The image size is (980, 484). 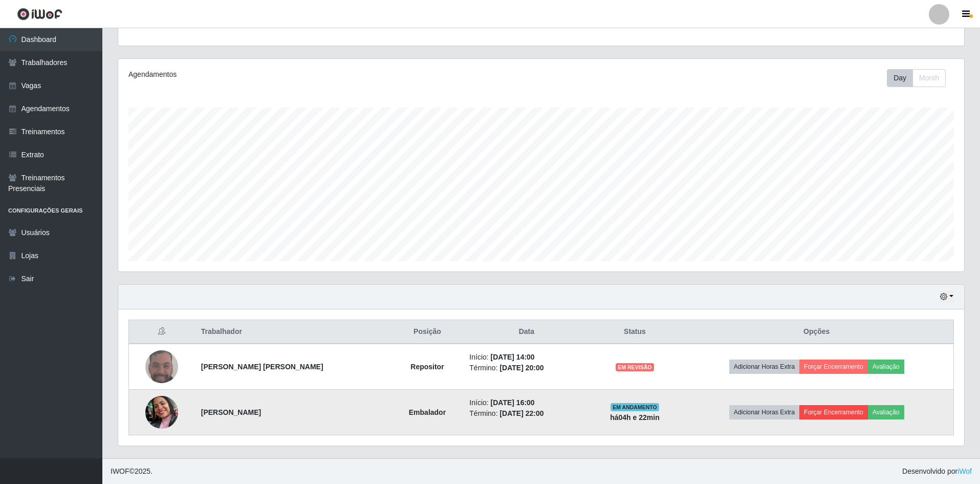 I want to click on div: Agendamentos, so click(x=296, y=74).